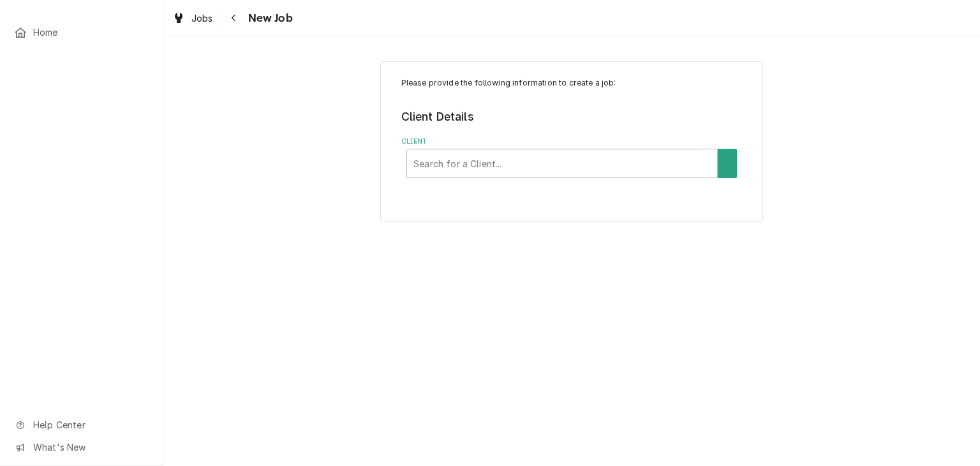 The height and width of the screenshot is (466, 980). I want to click on a: Home, so click(81, 32).